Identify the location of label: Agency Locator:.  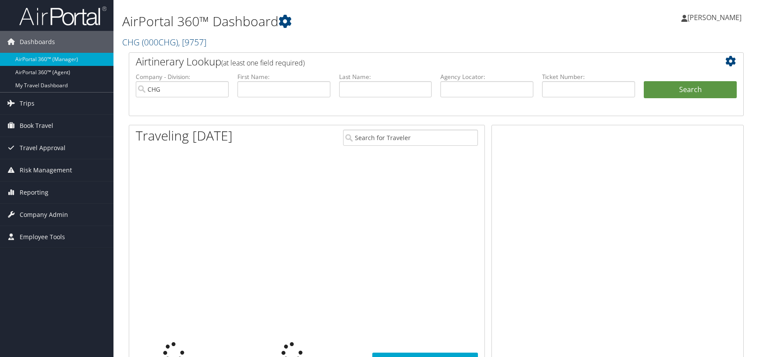
(486, 77).